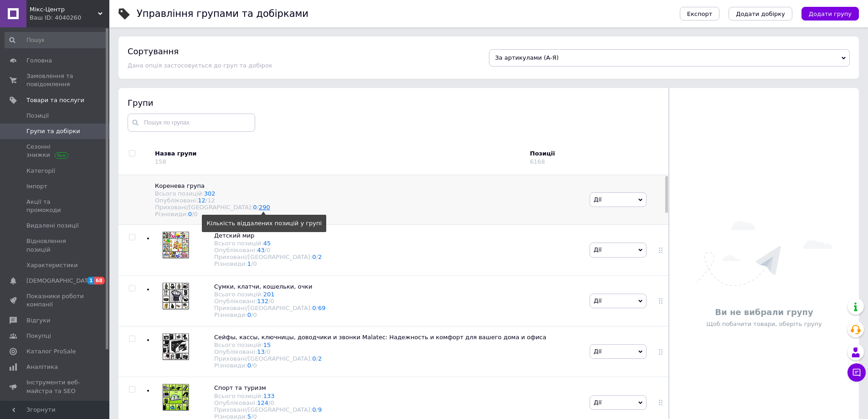 Image resolution: width=868 pixels, height=419 pixels. I want to click on span: Сейфы, кассы, ключницы, доводчики и звонки Malatec: Надежность и комфорт для вашего дома и офиса, so click(380, 336).